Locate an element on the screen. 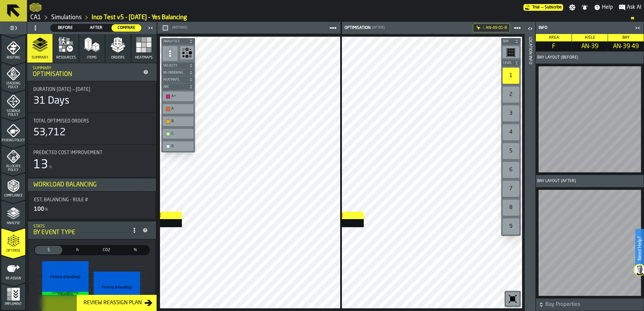 This screenshot has width=644, height=311. li: menu Routing is located at coordinates (13, 48).